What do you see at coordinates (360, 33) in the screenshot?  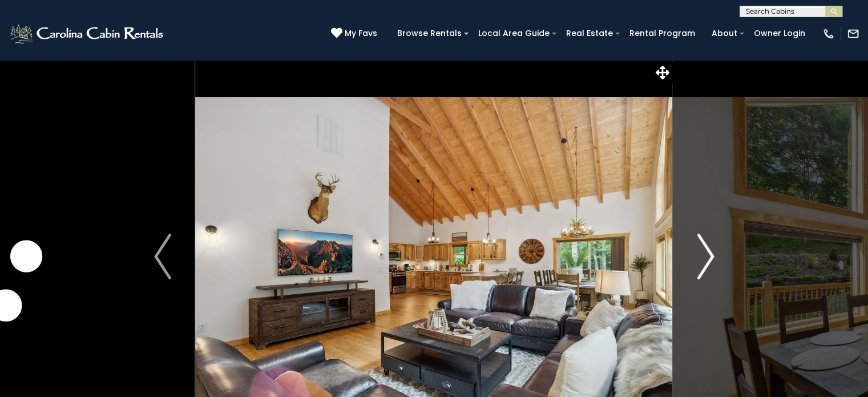 I see `span: My Favs` at bounding box center [360, 33].